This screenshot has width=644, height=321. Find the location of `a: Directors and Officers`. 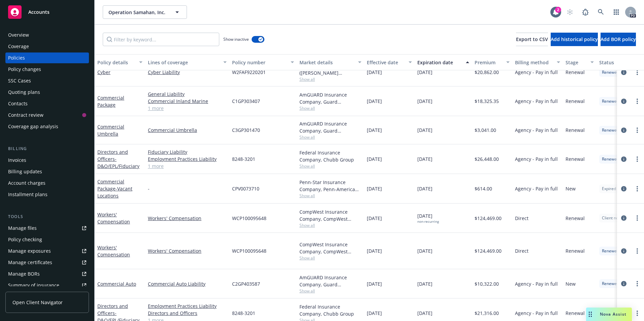

a: Directors and Officers is located at coordinates (118, 159).